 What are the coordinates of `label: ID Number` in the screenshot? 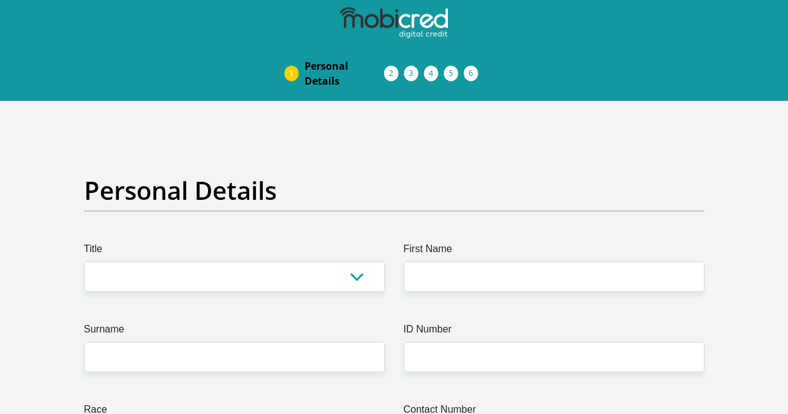 It's located at (554, 332).